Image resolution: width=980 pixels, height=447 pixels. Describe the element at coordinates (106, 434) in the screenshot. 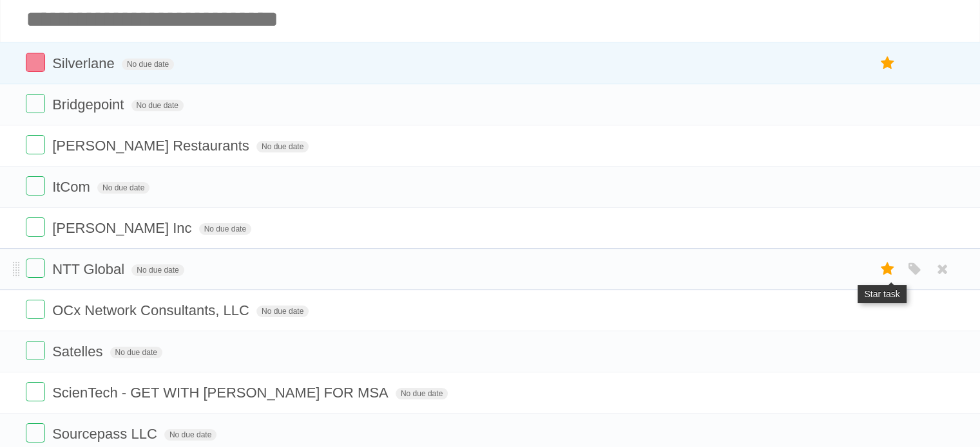

I see `span: Sourcepass LLC` at that location.